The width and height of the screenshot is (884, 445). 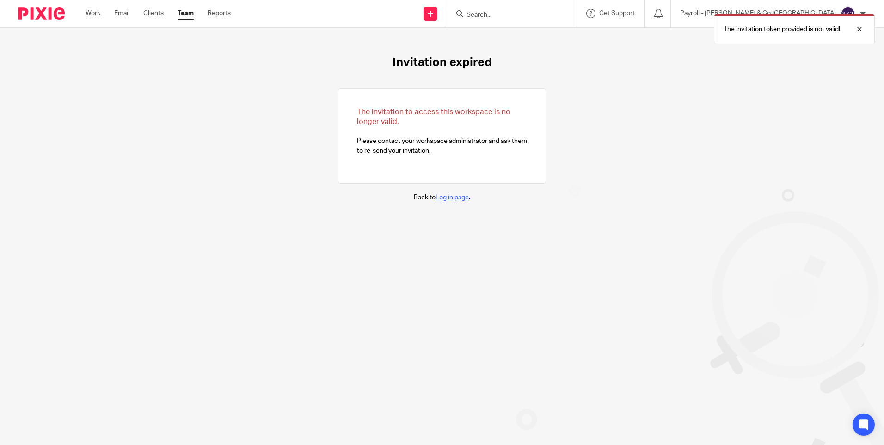 I want to click on a: Work, so click(x=93, y=13).